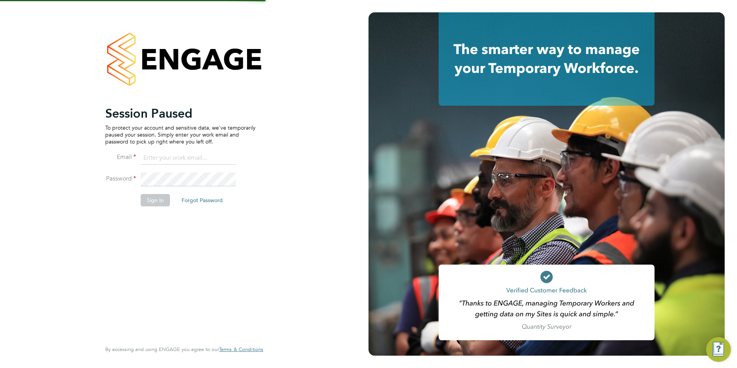 This screenshot has height=368, width=737. I want to click on button: Forgot Password, so click(202, 200).